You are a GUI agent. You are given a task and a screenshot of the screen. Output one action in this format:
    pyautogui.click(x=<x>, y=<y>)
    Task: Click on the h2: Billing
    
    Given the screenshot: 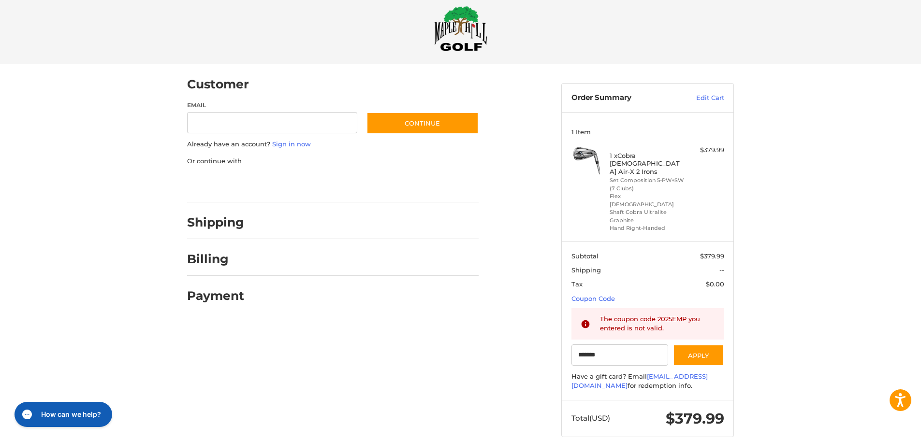 What is the action you would take?
    pyautogui.click(x=215, y=259)
    